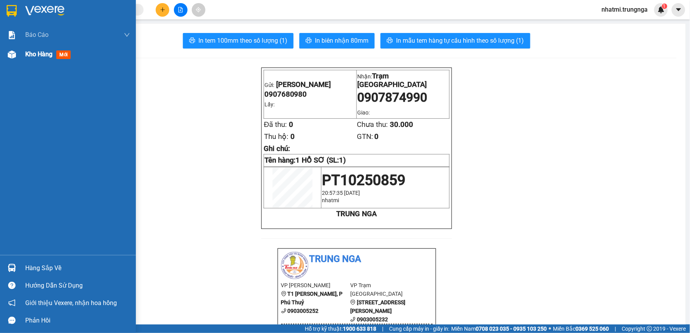 The height and width of the screenshot is (333, 690). I want to click on li: Trung Nga, so click(357, 260).